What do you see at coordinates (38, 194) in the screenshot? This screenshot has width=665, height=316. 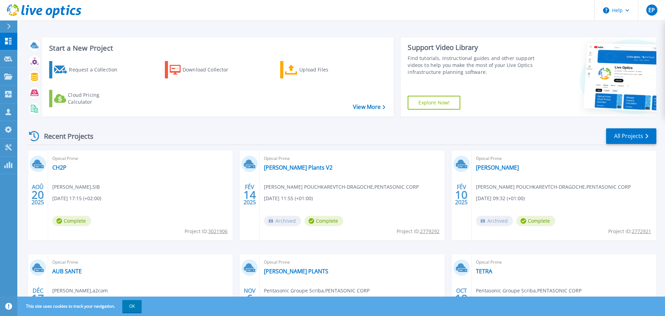 I see `span: 20` at bounding box center [38, 194].